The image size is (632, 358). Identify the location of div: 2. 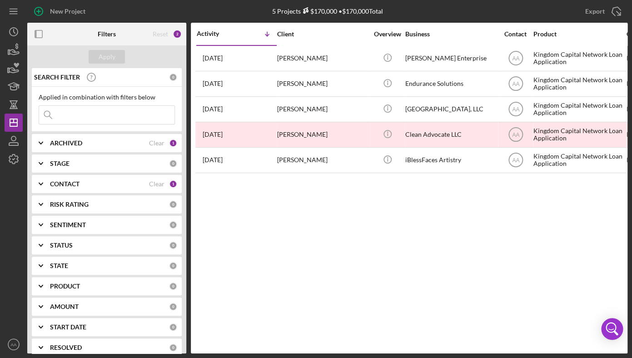
(177, 34).